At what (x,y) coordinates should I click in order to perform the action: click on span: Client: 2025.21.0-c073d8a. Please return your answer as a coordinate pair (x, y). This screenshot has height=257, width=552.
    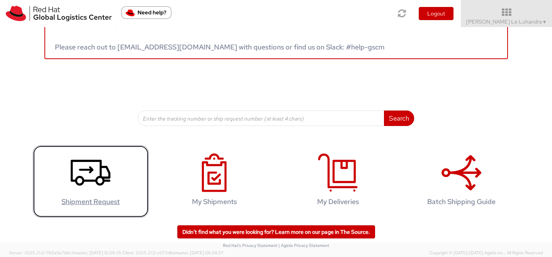
    Looking at the image, I should click on (173, 253).